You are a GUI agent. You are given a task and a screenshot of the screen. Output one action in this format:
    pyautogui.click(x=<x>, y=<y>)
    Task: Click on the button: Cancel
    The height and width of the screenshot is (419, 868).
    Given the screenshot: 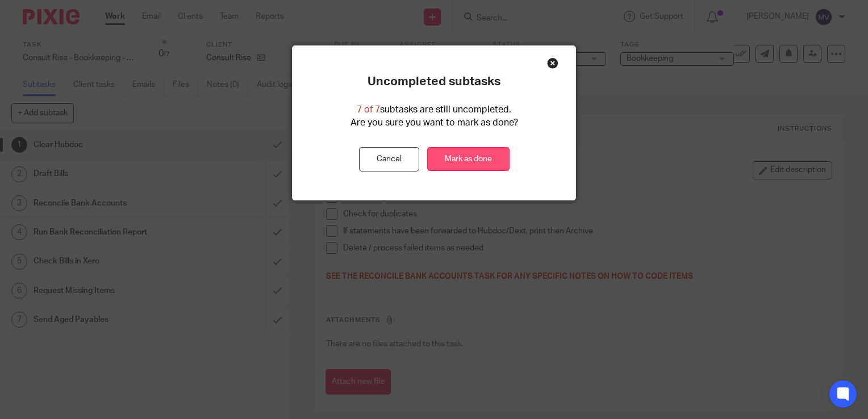 What is the action you would take?
    pyautogui.click(x=389, y=159)
    